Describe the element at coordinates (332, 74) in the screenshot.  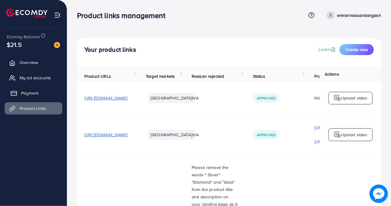
I see `span: Actions` at that location.